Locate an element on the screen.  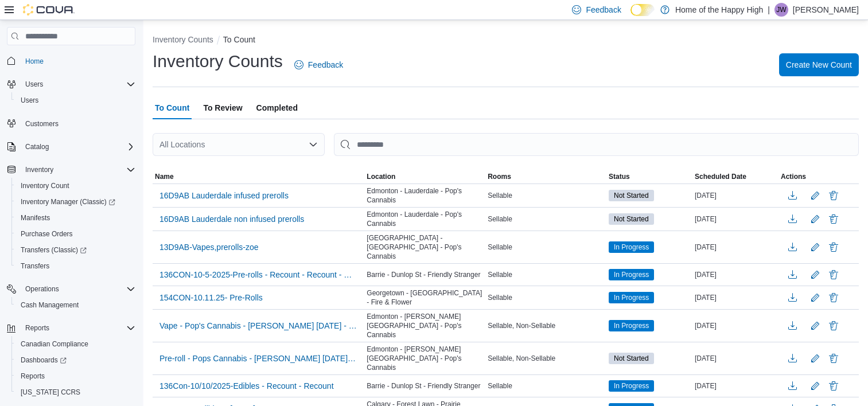
button: Location is located at coordinates (424, 177).